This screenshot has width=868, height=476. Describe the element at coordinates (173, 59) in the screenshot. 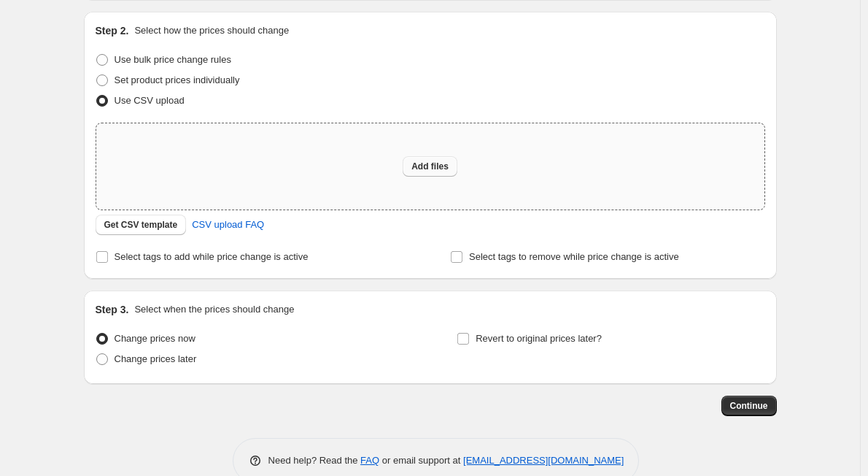

I see `span: Use bulk price change rules` at that location.